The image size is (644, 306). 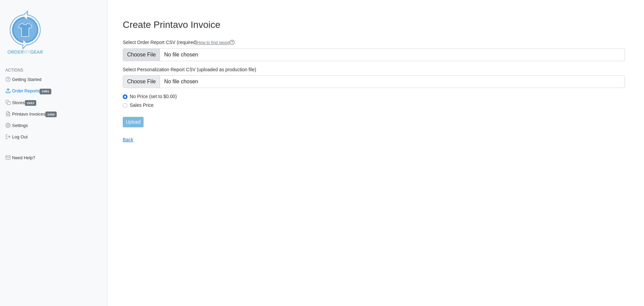 I want to click on label: Select Personalization Report CSV (uploaded as production file), so click(x=373, y=70).